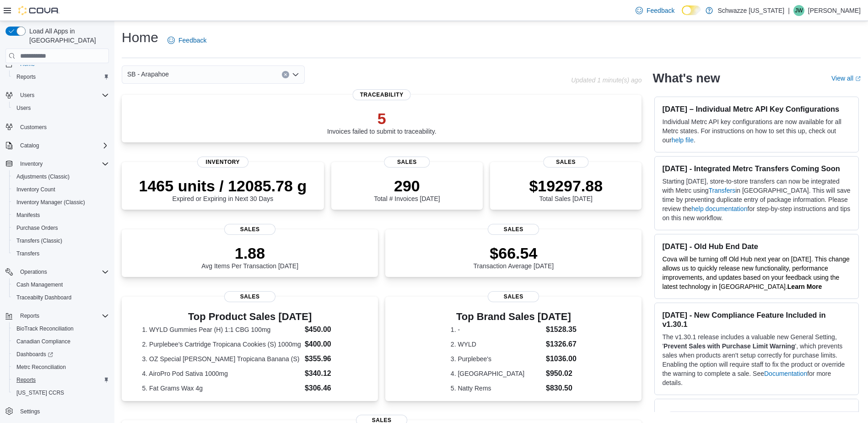  What do you see at coordinates (39, 285) in the screenshot?
I see `a: Cash Management` at bounding box center [39, 285].